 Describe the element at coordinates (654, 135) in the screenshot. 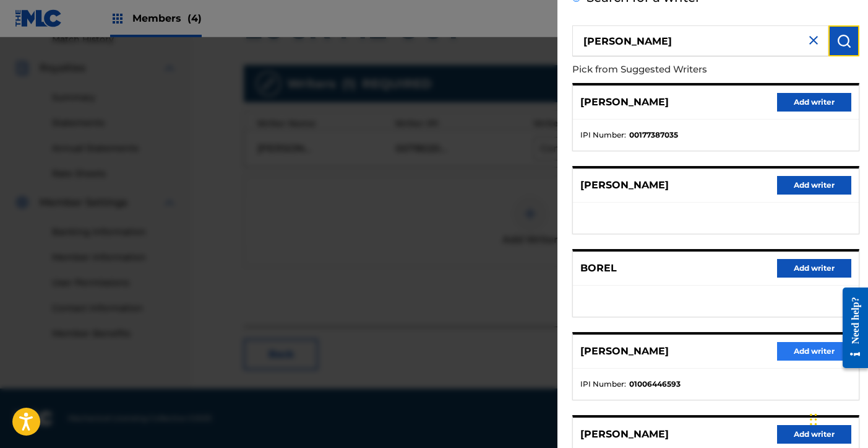

I see `strong: 00177387035` at that location.